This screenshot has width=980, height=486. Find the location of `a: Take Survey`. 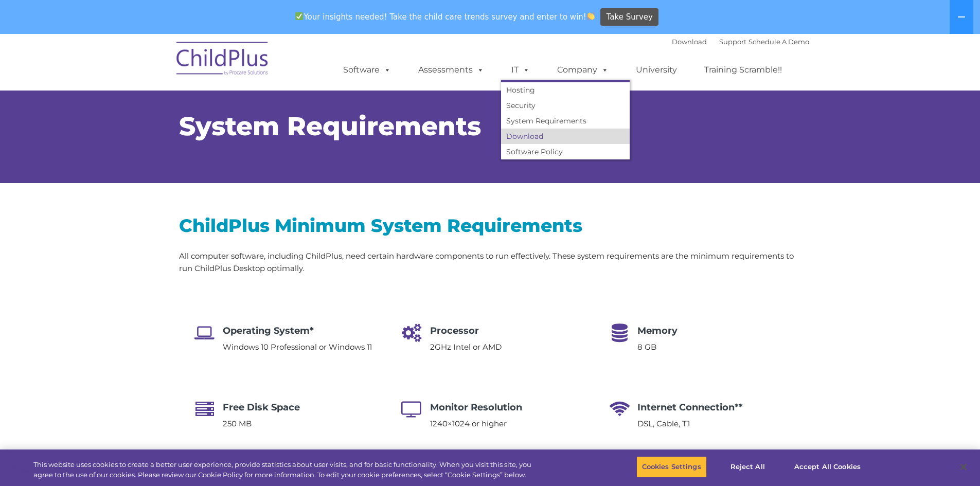

a: Take Survey is located at coordinates (629, 17).